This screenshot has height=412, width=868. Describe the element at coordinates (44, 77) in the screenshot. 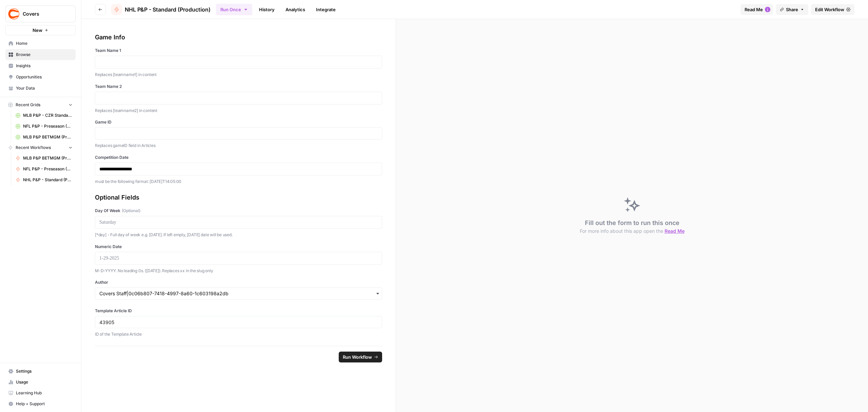

I see `span: Opportunities` at that location.